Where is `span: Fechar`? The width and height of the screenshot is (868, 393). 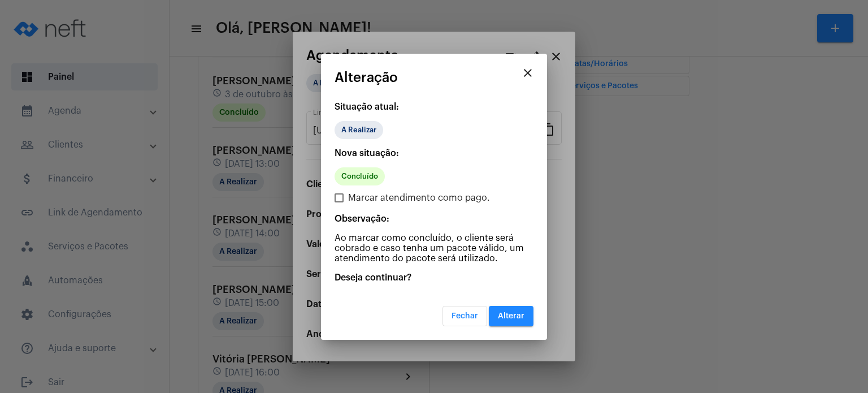 span: Fechar is located at coordinates (465, 316).